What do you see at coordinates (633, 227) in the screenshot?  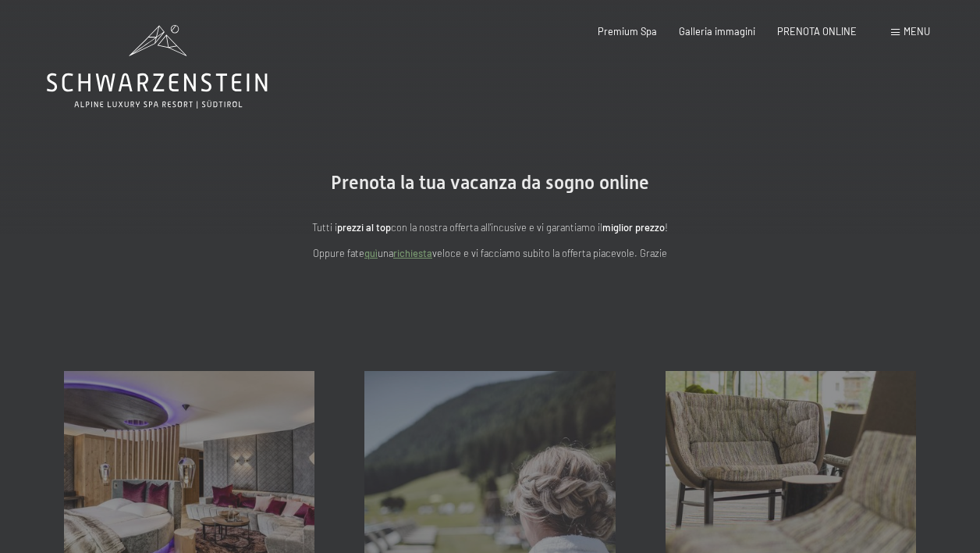 I see `strong: miglior prezzo` at bounding box center [633, 227].